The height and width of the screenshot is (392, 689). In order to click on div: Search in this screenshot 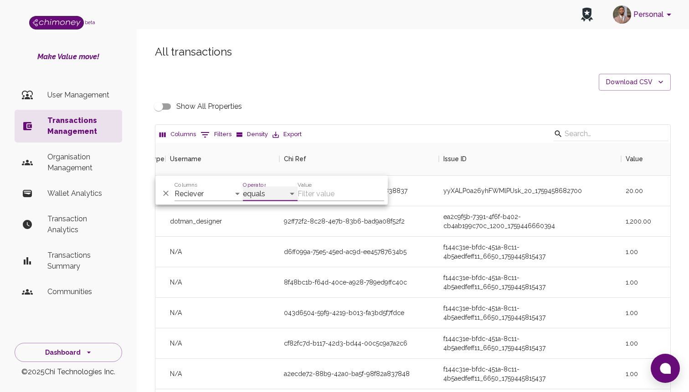, I will do `click(611, 135)`.